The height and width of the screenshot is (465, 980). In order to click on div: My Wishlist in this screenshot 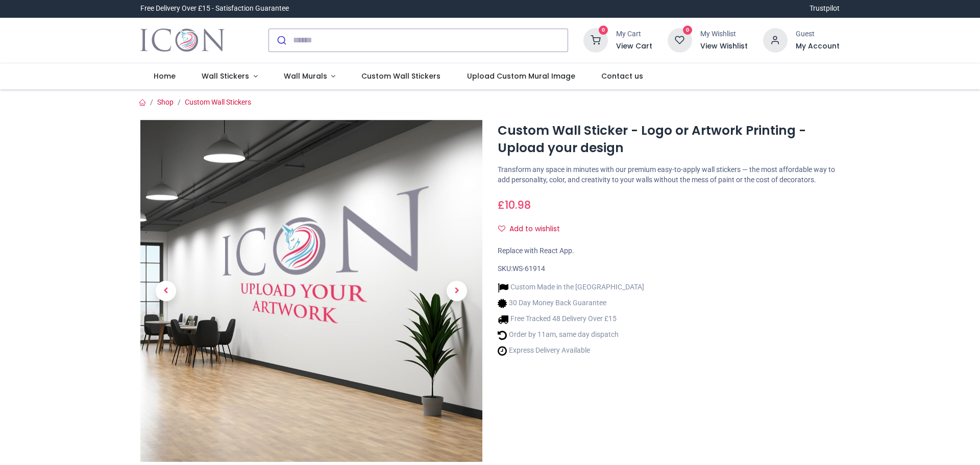, I will do `click(724, 34)`.